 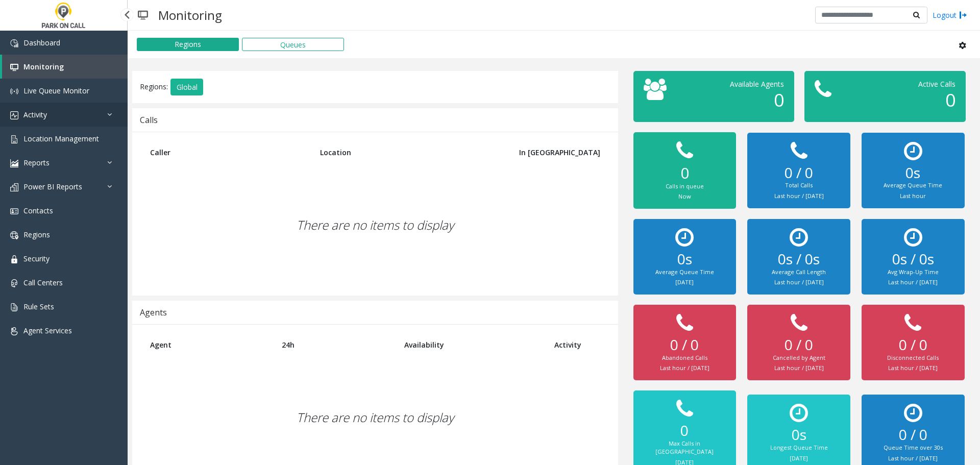 What do you see at coordinates (36, 258) in the screenshot?
I see `span: Security` at bounding box center [36, 258].